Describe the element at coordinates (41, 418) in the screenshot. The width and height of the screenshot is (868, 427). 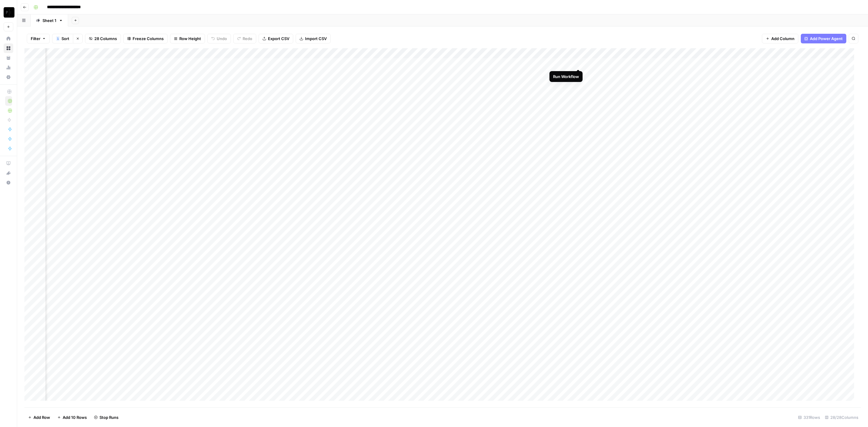
I see `span: Add Row` at that location.